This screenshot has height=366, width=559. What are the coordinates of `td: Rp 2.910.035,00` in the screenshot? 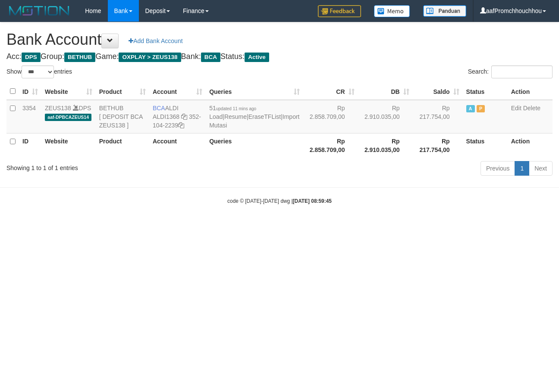 It's located at (385, 117).